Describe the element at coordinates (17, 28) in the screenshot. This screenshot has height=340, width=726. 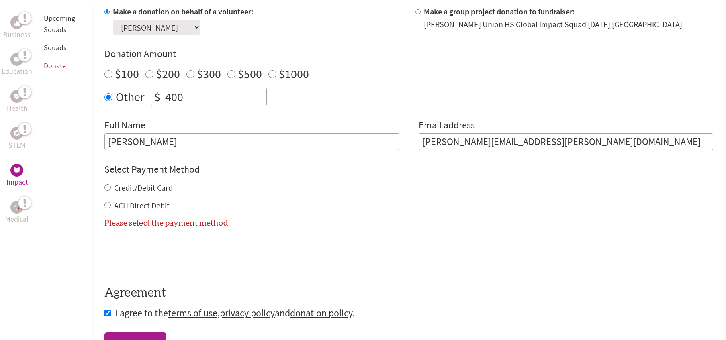
I see `a: BusinessBusiness` at that location.